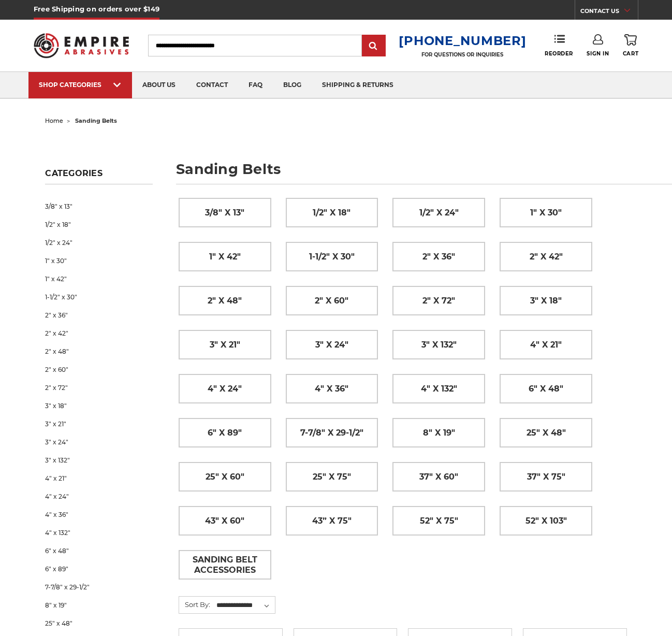 The width and height of the screenshot is (672, 636). I want to click on span: 6" x 89", so click(225, 433).